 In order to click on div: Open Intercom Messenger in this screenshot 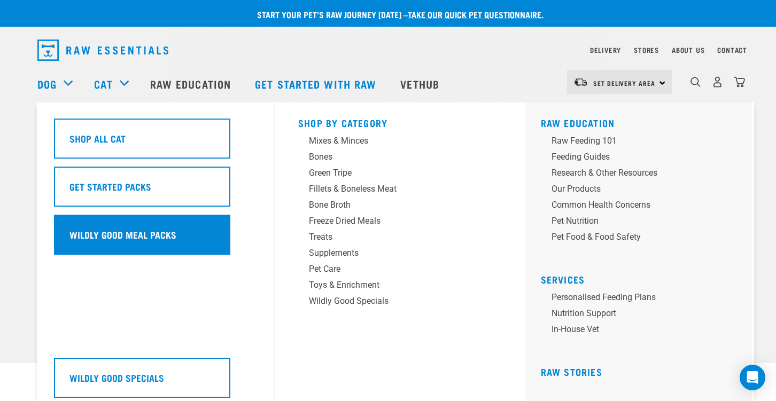, I will do `click(752, 378)`.